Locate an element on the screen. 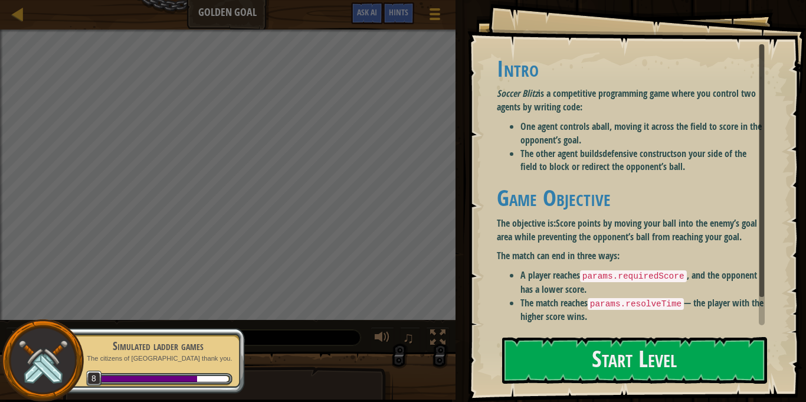  em: Soccer Blitz is located at coordinates (518, 93).